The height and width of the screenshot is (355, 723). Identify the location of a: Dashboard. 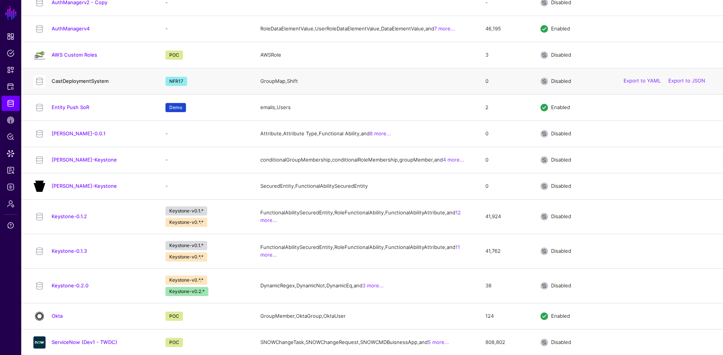
(11, 36).